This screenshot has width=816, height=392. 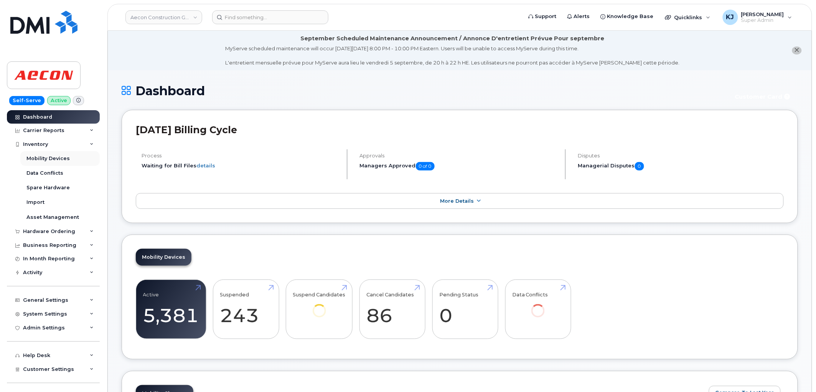 What do you see at coordinates (453, 38) in the screenshot?
I see `div: September Scheduled Maintenance Announcement / Annonce D'entretient Prévue Pour septembre` at bounding box center [453, 38].